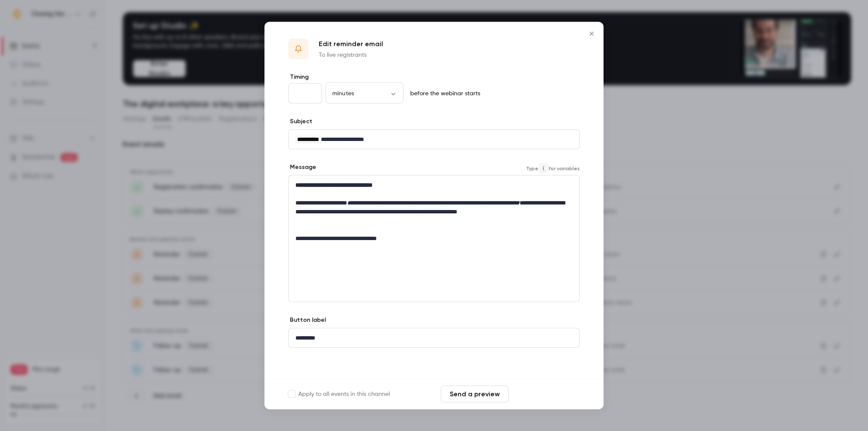 The image size is (868, 431). What do you see at coordinates (546, 395) in the screenshot?
I see `button: Save changes` at bounding box center [546, 395].